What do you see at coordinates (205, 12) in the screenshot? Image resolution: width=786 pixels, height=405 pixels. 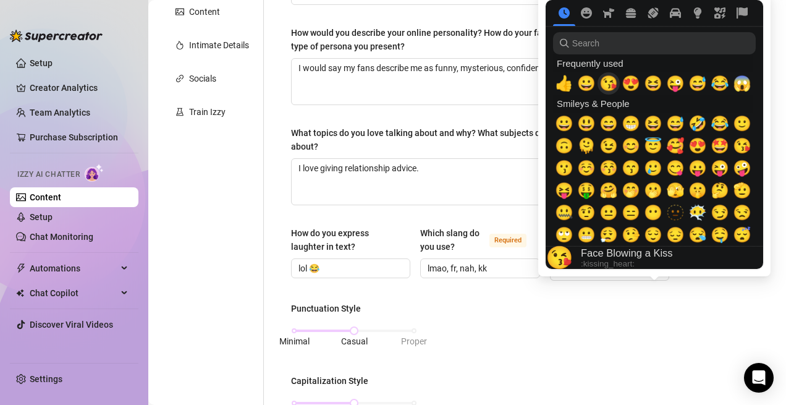 I see `div: Content` at bounding box center [205, 12].